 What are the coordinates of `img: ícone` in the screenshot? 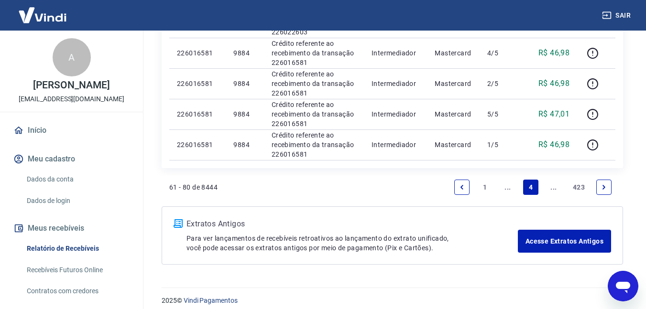 It's located at (178, 224).